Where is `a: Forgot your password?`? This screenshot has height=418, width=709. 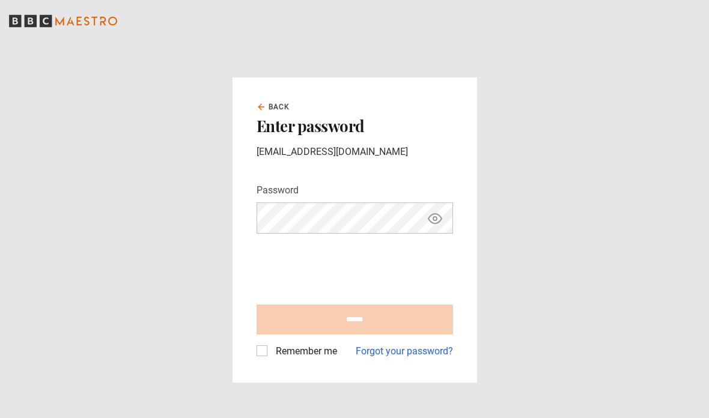 a: Forgot your password? is located at coordinates (404, 351).